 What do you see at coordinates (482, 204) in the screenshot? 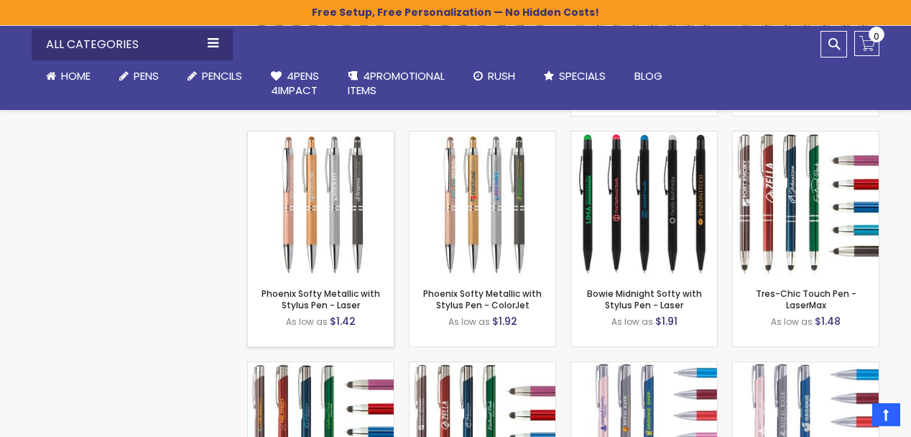
I see `img: Phoenix Softy Metallic with Stylus Pen - ColorJet` at bounding box center [482, 204].